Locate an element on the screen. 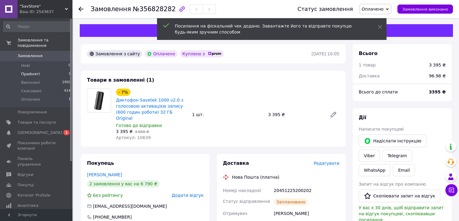  a: WhatsApp is located at coordinates (375, 170).